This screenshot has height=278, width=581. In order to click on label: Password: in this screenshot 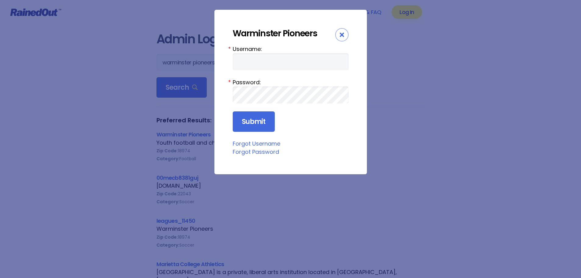, I will do `click(291, 82)`.